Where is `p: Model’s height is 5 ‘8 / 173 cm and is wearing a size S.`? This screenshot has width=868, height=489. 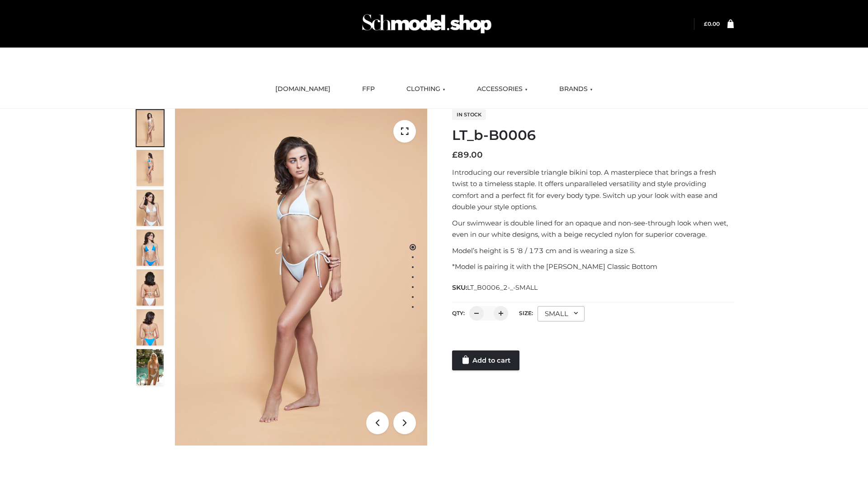 p: Model’s height is 5 ‘8 / 173 cm and is wearing a size S. is located at coordinates (593, 251).